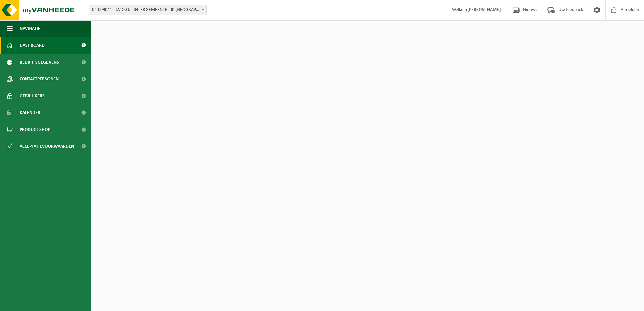 The width and height of the screenshot is (644, 311). I want to click on span: 02-009041 - I.V.O.O. - INTERGEMEENTELIJK CP - OOSTENDE, so click(148, 10).